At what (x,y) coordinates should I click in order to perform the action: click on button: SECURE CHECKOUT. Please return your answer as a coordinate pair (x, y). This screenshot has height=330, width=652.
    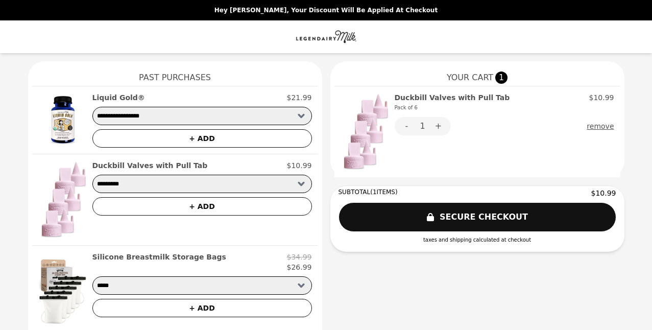
    Looking at the image, I should click on (477, 217).